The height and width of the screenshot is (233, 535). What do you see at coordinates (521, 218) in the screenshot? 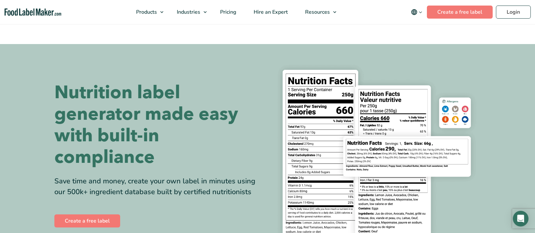
I see `div: Open Intercom Messenger` at bounding box center [521, 218].